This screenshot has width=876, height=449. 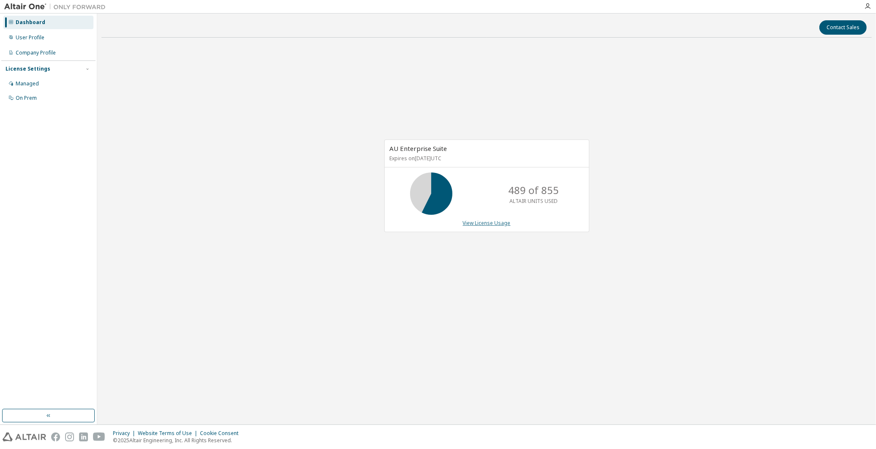 I want to click on div: Dashboard, so click(x=30, y=22).